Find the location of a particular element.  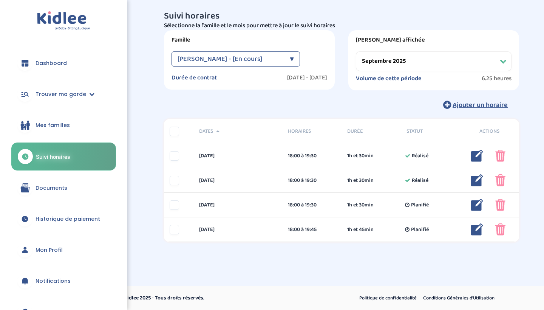

a: Notifications is located at coordinates (63, 281).